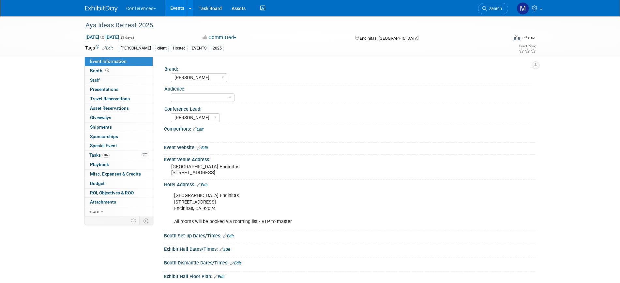  What do you see at coordinates (119, 174) in the screenshot?
I see `a: Misc. Expenses & Credits` at bounding box center [119, 174].